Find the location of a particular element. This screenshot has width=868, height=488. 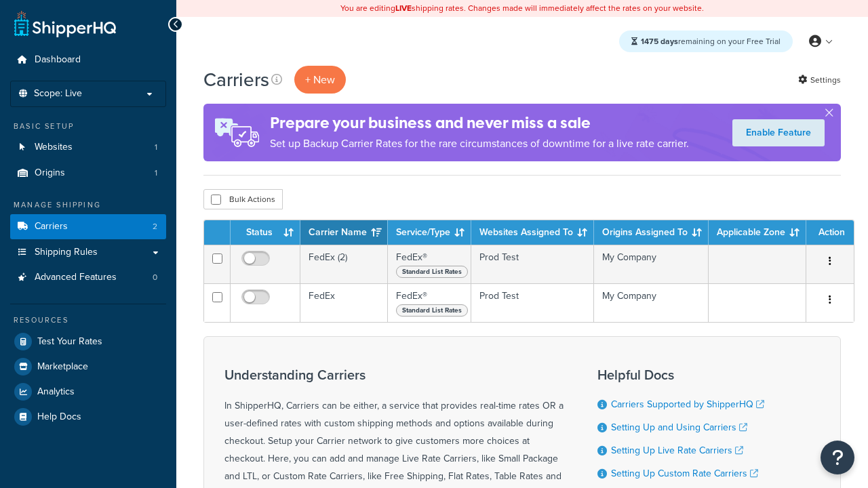

th: Origins Assigned To: activate to sort column ascending is located at coordinates (651, 233).